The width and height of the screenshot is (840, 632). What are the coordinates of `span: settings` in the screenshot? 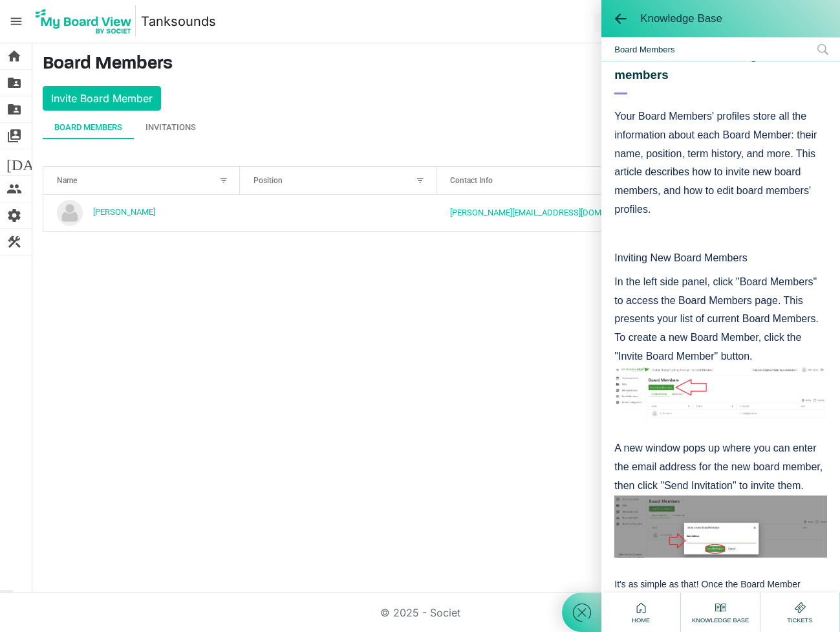 It's located at (14, 215).